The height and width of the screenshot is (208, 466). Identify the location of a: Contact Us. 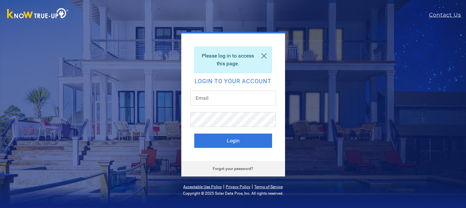
(448, 15).